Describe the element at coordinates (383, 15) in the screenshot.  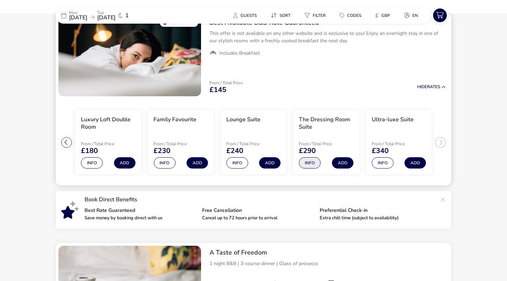
I see `button: £GBP` at that location.